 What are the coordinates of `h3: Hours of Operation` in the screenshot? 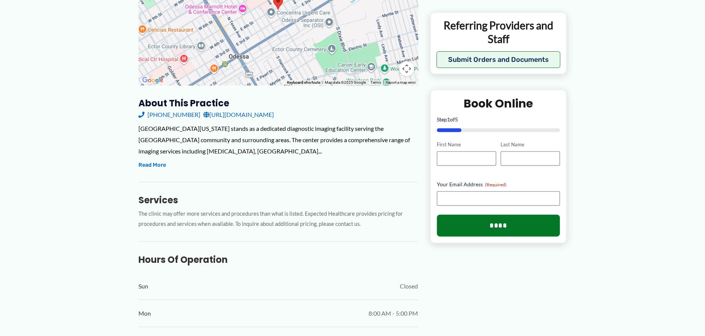 It's located at (278, 259).